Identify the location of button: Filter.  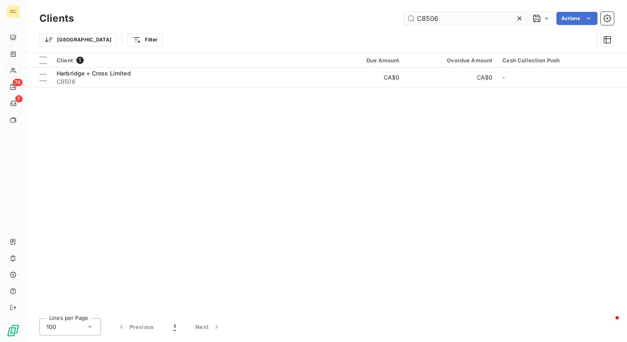
(145, 40).